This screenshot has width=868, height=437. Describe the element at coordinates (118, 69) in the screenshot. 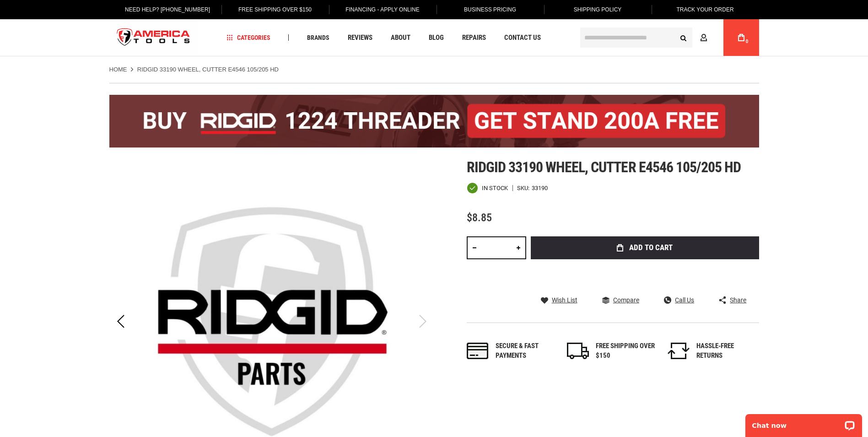

I see `a: Home` at that location.